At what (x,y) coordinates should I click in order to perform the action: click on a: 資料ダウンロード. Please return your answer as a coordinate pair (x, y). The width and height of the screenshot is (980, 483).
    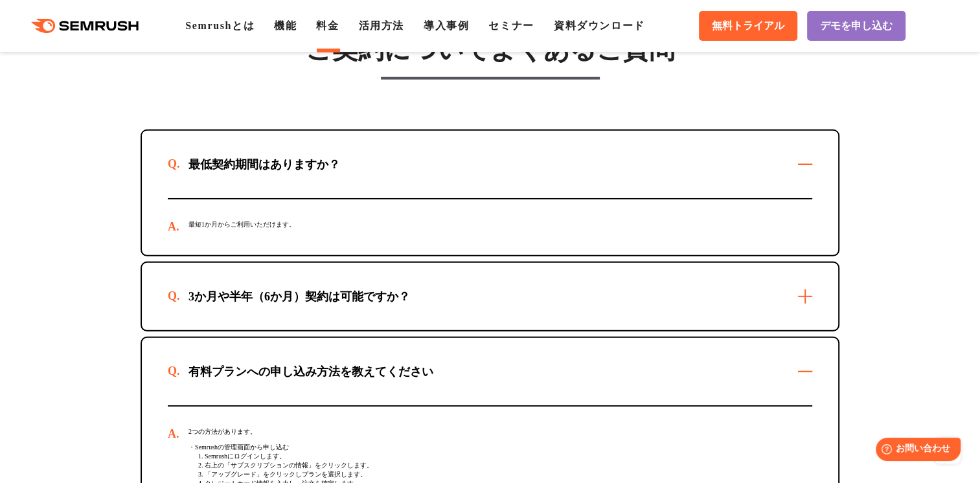
    Looking at the image, I should click on (599, 26).